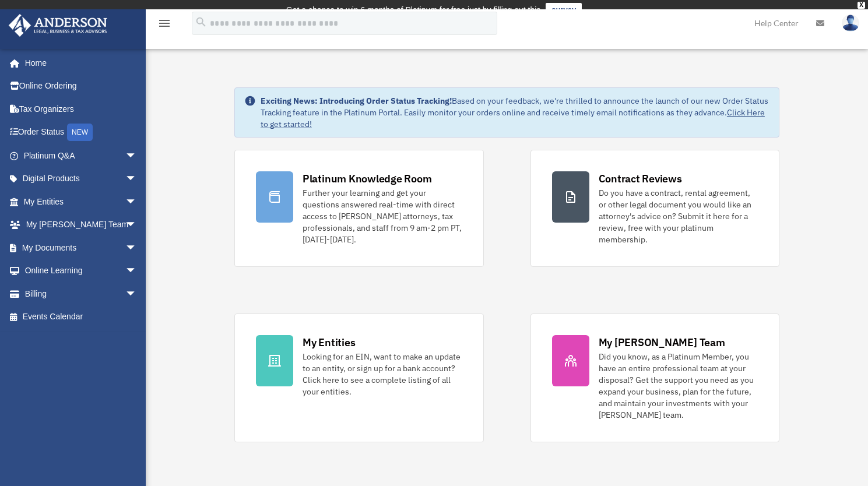  Describe the element at coordinates (165, 23) in the screenshot. I see `i: menu` at that location.